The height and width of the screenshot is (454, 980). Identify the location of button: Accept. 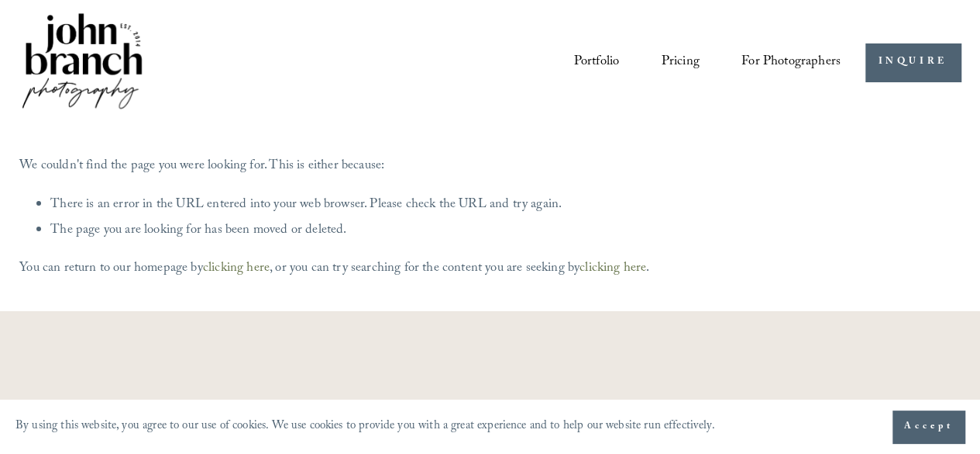
(928, 427).